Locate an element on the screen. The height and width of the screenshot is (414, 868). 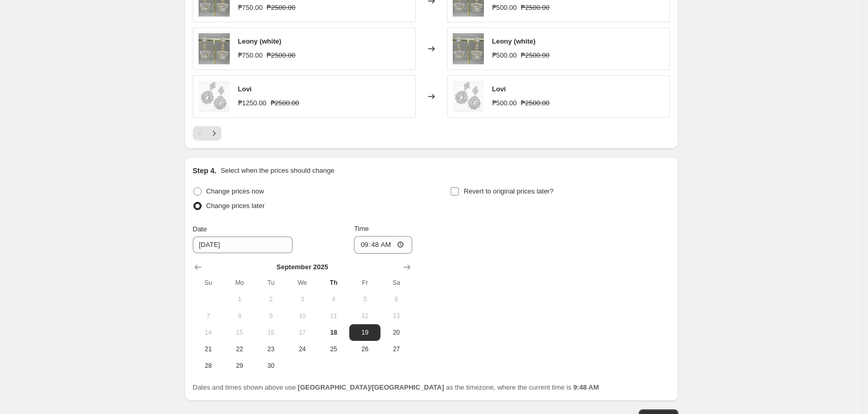
span: 2 is located at coordinates (271, 299).